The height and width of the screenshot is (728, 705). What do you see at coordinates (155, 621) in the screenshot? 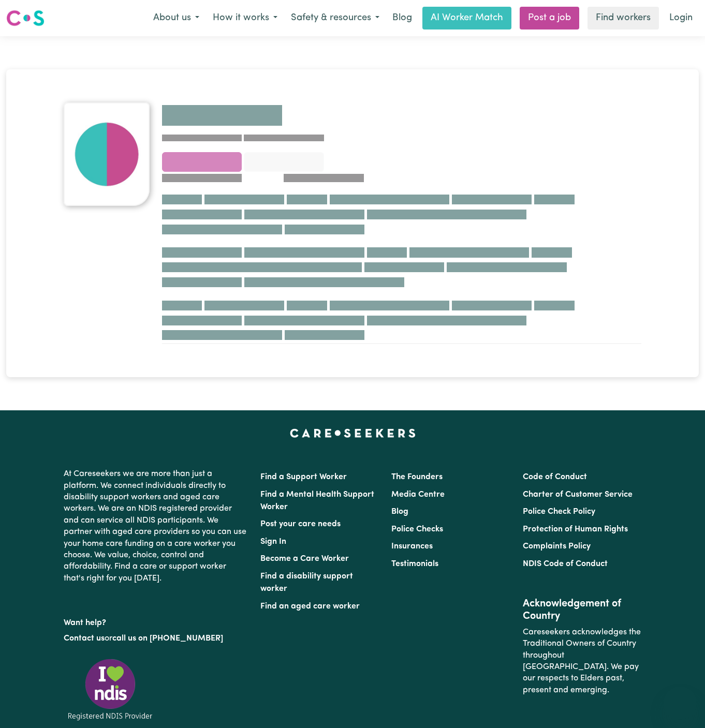
I see `p: Want help?` at bounding box center [155, 621].